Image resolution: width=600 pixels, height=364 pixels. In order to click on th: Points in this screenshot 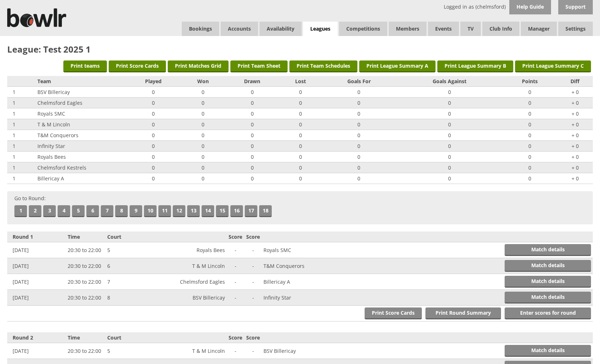, I will do `click(529, 81)`.